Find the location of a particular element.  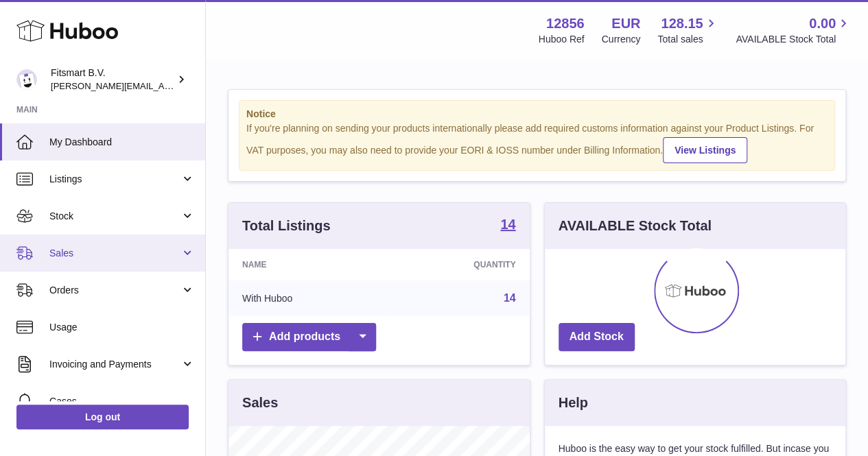

span: Listings is located at coordinates (115, 179).